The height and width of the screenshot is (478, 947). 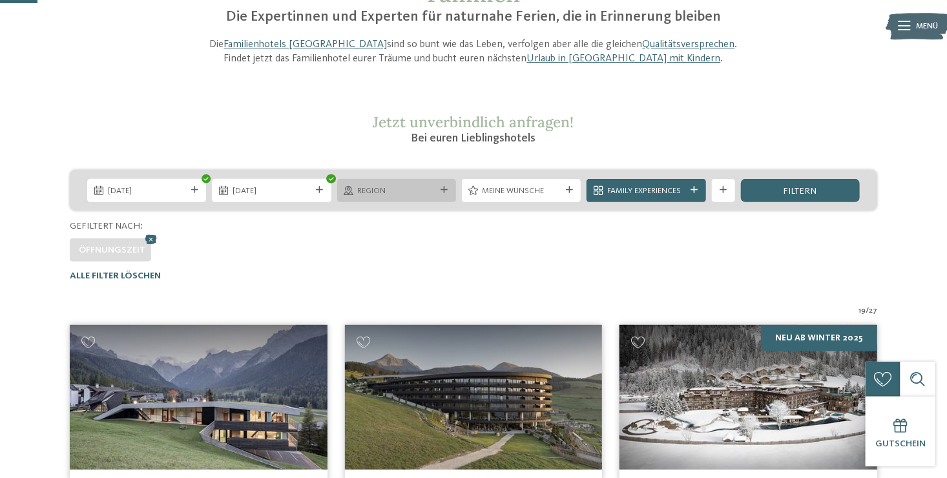 I want to click on span: Alle Filter löschen, so click(x=115, y=276).